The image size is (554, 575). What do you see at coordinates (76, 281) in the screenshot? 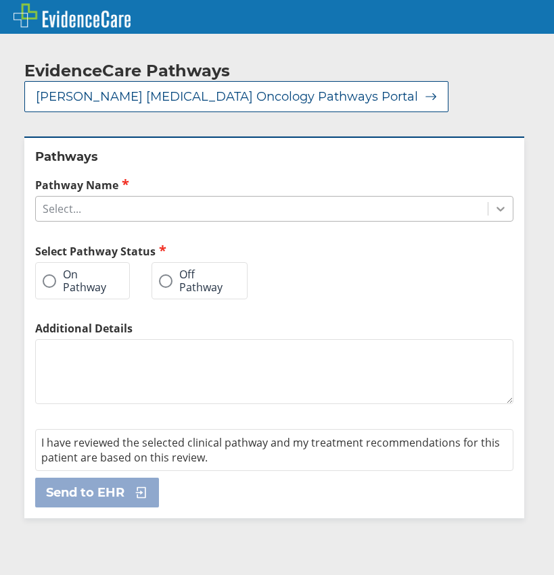
I see `label: On Pathway` at bounding box center [76, 281].